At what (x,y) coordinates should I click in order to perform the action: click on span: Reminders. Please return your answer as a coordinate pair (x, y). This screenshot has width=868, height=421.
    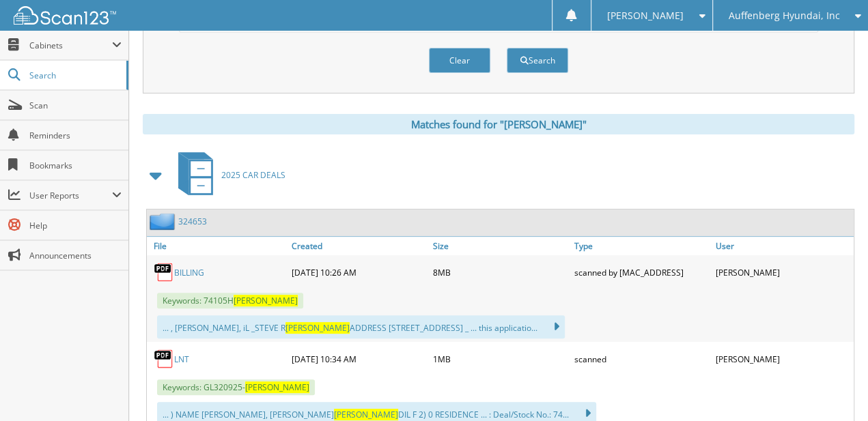
    Looking at the image, I should click on (75, 135).